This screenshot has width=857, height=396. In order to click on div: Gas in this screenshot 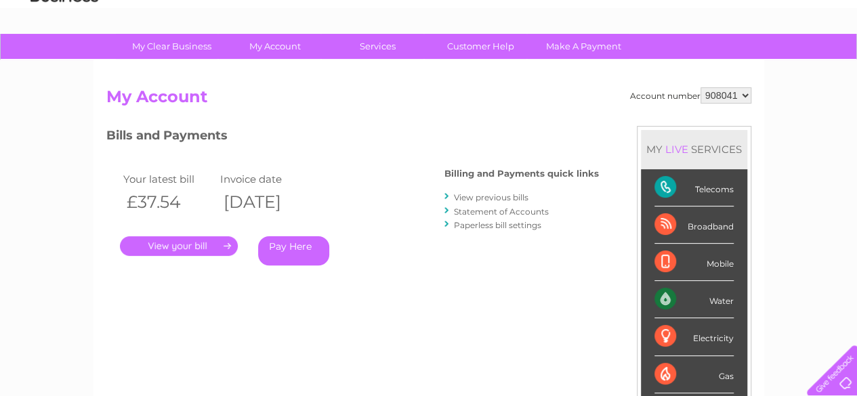, I will do `click(694, 375)`.